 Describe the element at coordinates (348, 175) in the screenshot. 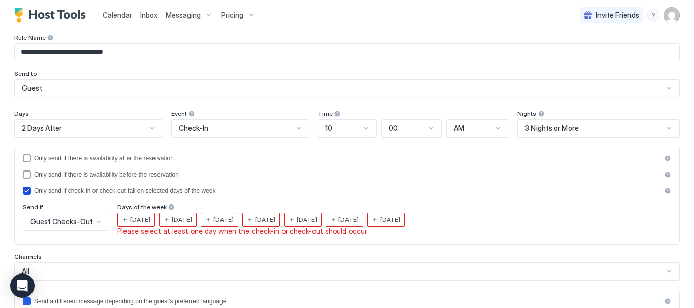

I see `div: Only send if there is availability before the reservation` at that location.